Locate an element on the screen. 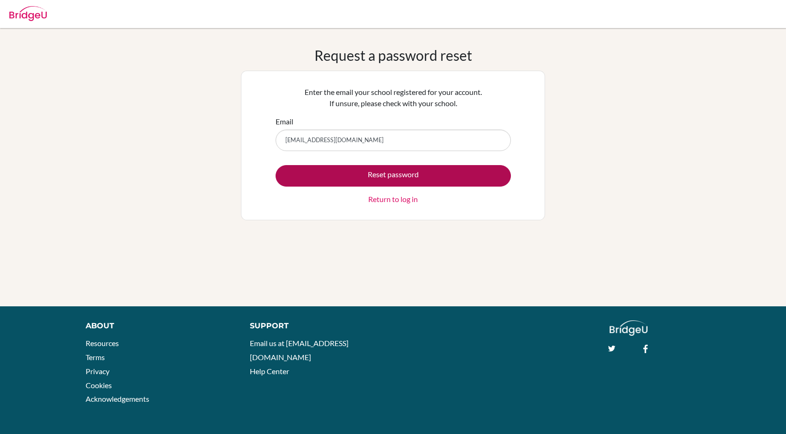 The image size is (786, 434). h1: Request a password reset is located at coordinates (393, 55).